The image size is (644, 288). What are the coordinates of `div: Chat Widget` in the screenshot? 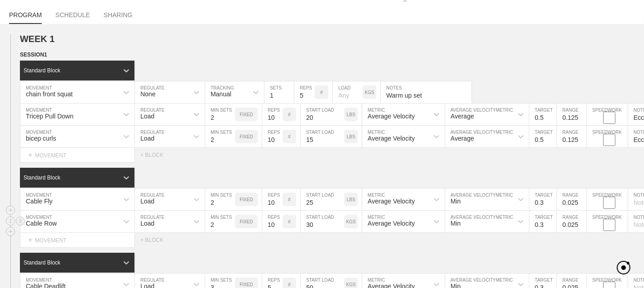 It's located at (621, 267).